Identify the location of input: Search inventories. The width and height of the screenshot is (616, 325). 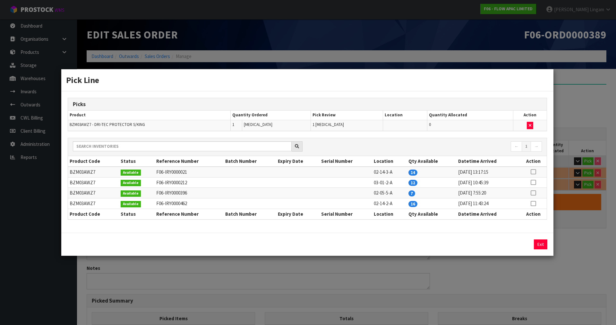
(182, 146).